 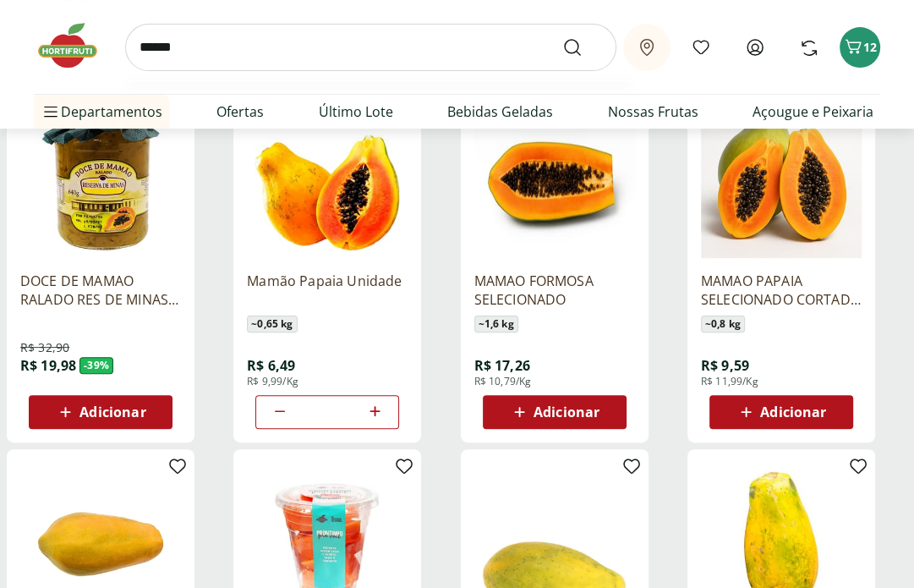 I want to click on button: Submit Search, so click(x=583, y=47).